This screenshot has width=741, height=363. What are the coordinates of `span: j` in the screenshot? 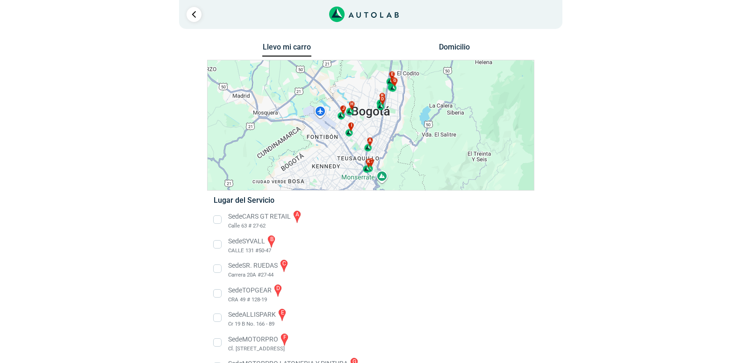 It's located at (343, 109).